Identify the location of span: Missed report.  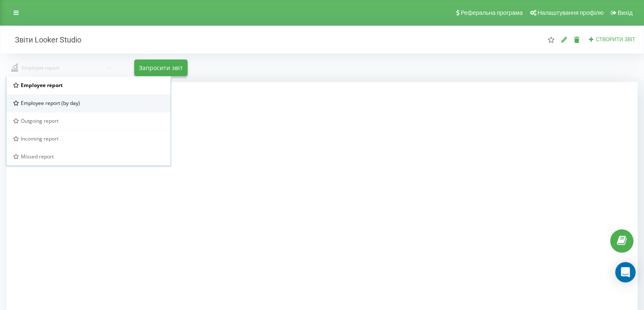
(37, 156).